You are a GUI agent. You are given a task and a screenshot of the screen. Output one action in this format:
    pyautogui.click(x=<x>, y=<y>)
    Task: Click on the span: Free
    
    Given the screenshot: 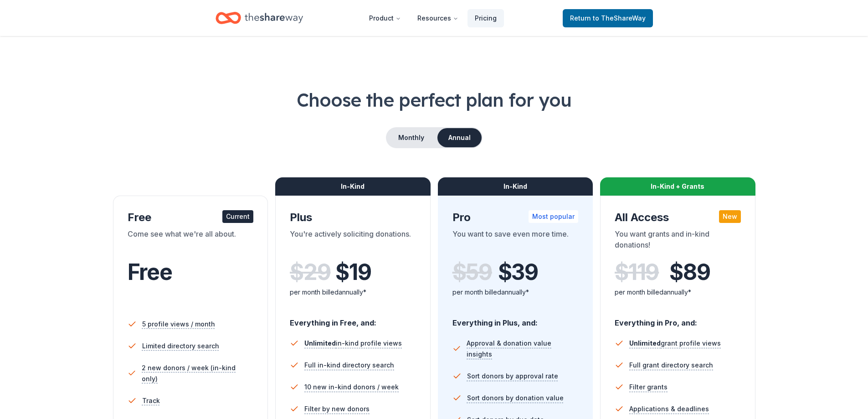 What is the action you would take?
    pyautogui.click(x=150, y=272)
    